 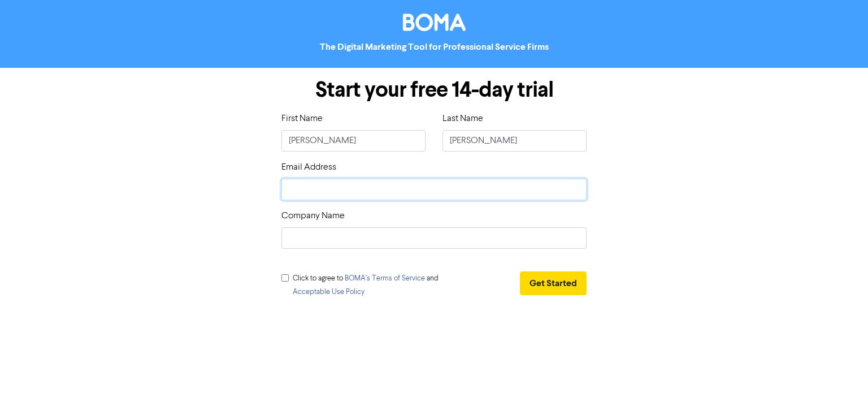 What do you see at coordinates (366, 285) in the screenshot?
I see `span: Click to agree to and` at bounding box center [366, 285].